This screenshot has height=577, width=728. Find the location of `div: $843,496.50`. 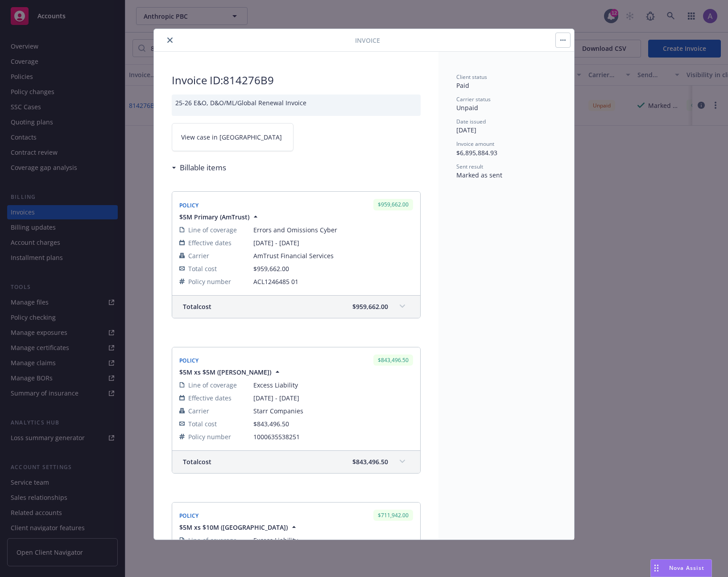

div: $843,496.50 is located at coordinates (393, 360).